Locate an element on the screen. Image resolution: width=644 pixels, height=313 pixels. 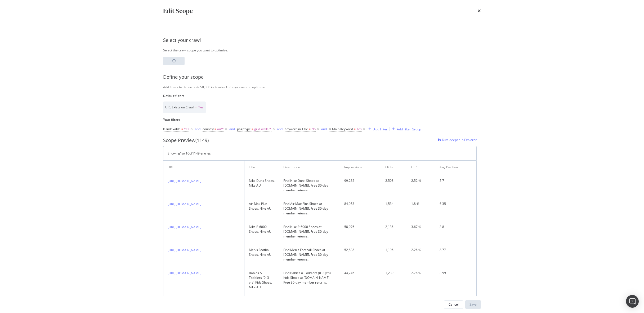
span: URL Exists on Crawl is located at coordinates (179, 107).